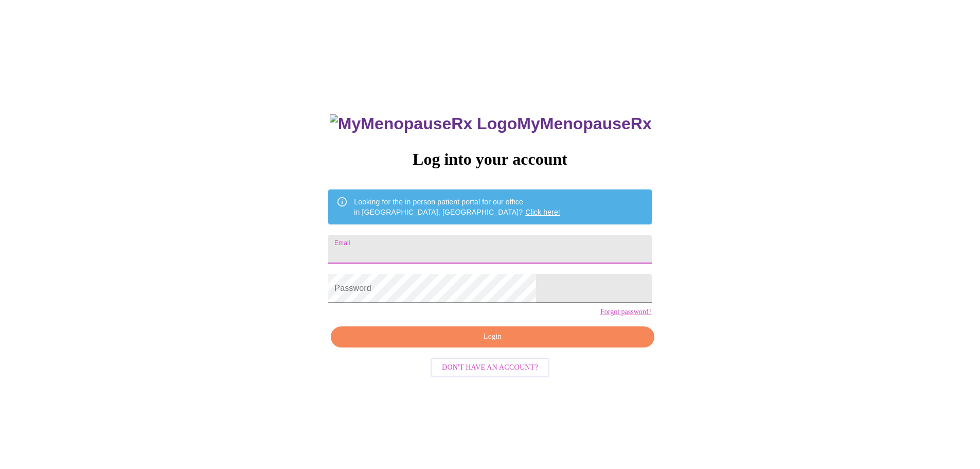  What do you see at coordinates (491, 124) in the screenshot?
I see `h3: MyMenopauseRx` at bounding box center [491, 124].